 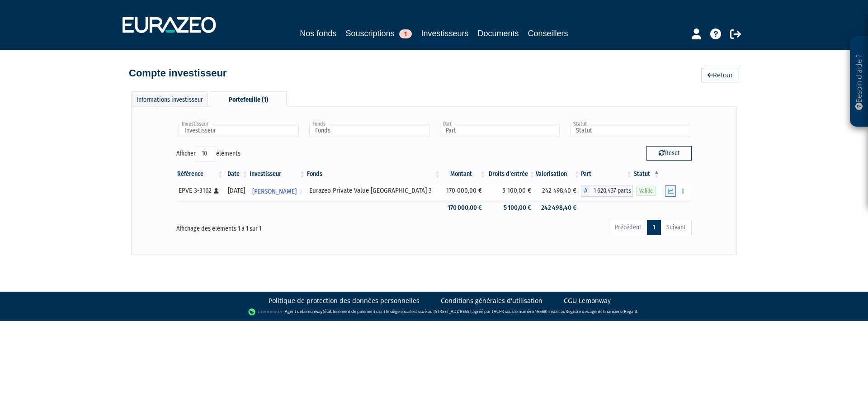 I want to click on a: Investisseurs, so click(x=444, y=34).